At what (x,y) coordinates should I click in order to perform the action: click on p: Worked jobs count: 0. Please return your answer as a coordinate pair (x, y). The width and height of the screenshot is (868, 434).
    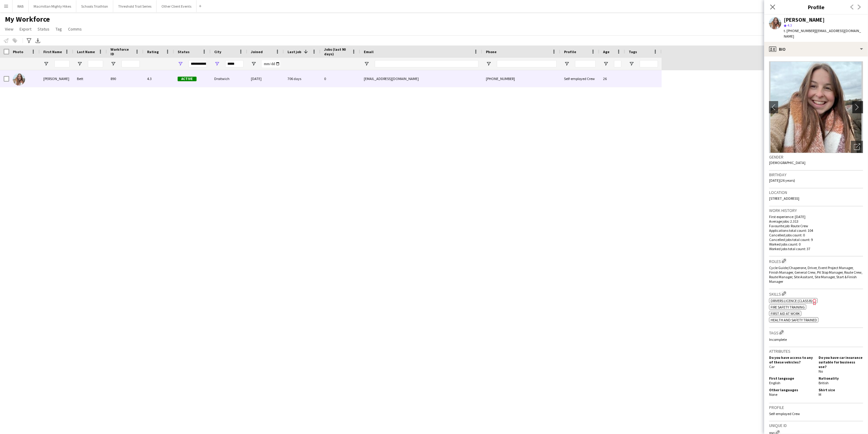
    Looking at the image, I should click on (816, 244).